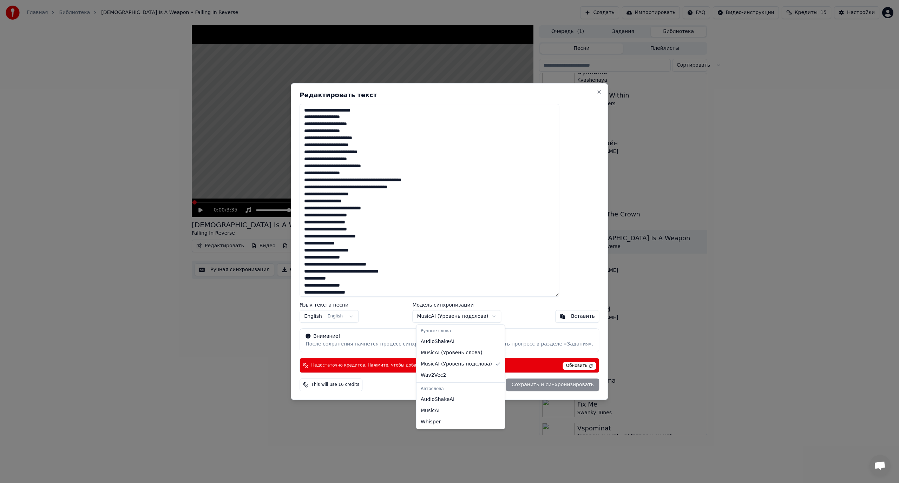  Describe the element at coordinates (430, 411) in the screenshot. I see `span: MusicAI` at that location.